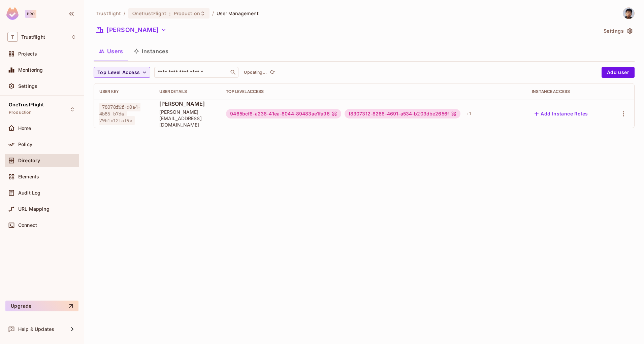 The height and width of the screenshot is (344, 644). Describe the element at coordinates (151, 51) in the screenshot. I see `button: Instances` at that location.